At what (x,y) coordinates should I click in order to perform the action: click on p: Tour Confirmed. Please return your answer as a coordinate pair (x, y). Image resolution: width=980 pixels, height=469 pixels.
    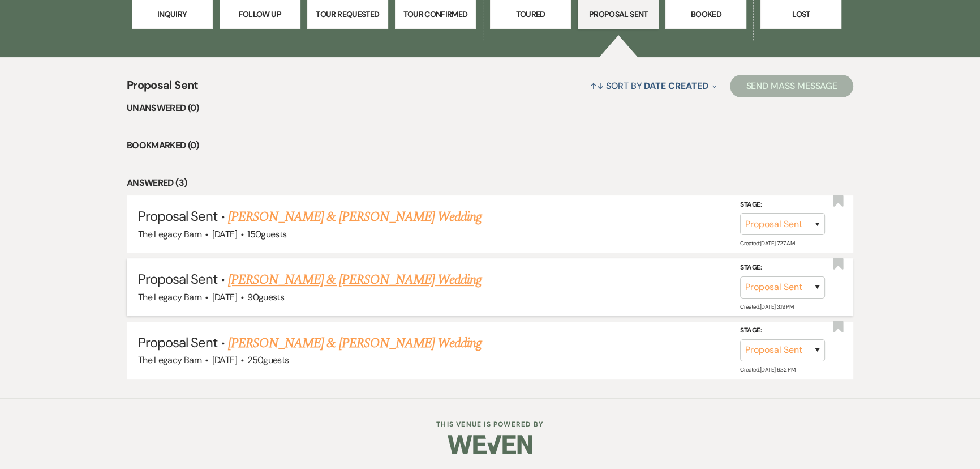
    Looking at the image, I should click on (435, 14).